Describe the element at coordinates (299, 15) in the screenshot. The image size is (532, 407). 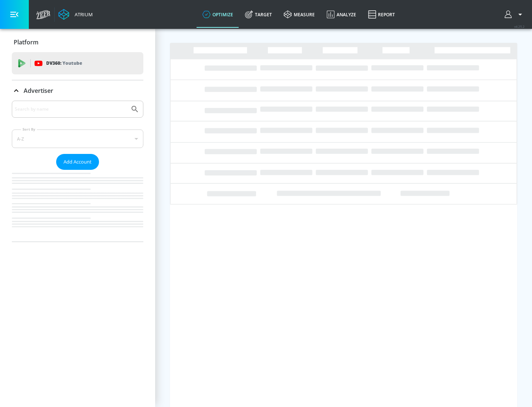
I see `a: measure` at that location.